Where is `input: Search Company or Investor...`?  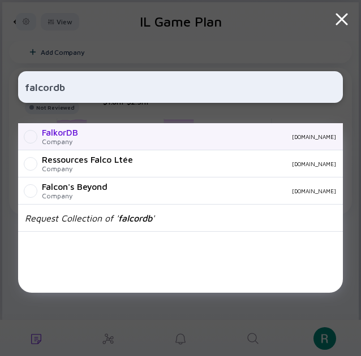 input: Search Company or Investor... is located at coordinates (180, 87).